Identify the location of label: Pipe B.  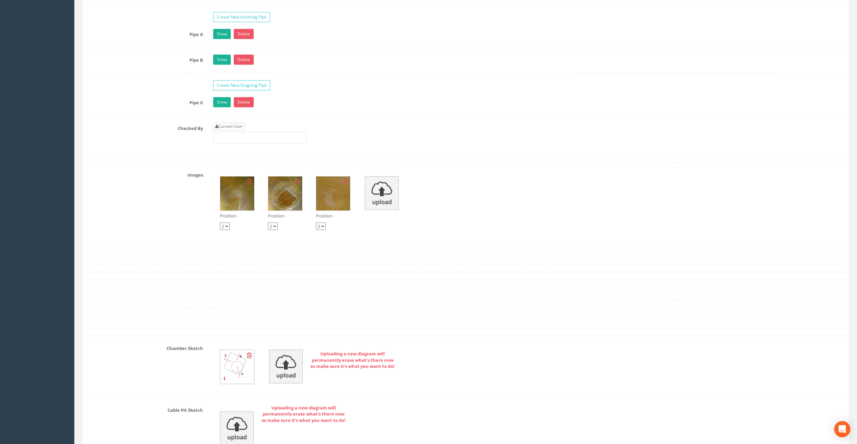
(143, 59).